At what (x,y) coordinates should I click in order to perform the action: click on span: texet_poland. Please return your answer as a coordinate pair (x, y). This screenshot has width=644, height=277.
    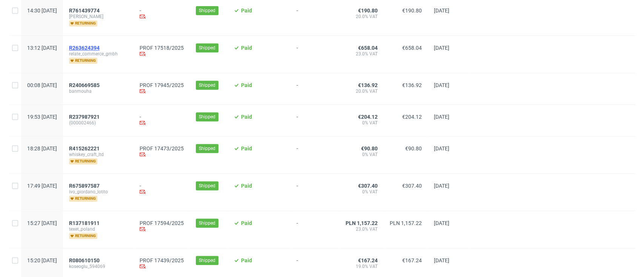
    Looking at the image, I should click on (98, 229).